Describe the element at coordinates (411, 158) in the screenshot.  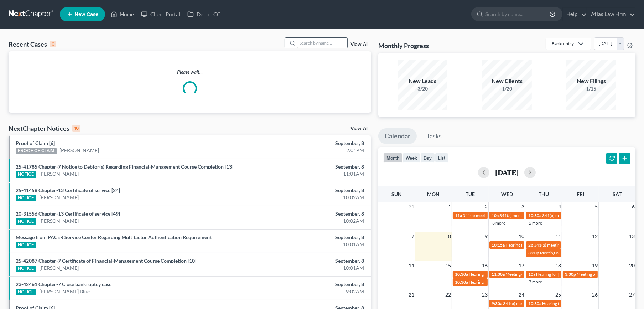
I see `button: week` at that location.